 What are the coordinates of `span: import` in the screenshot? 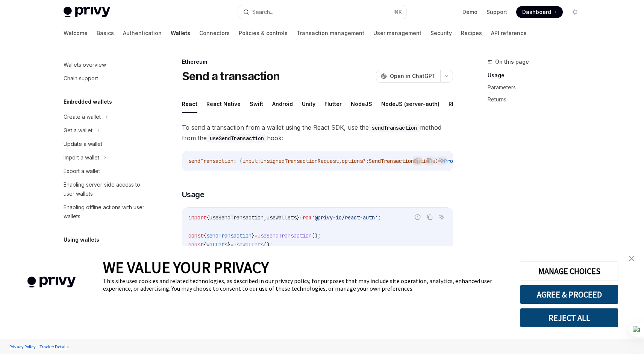 It's located at (198, 218).